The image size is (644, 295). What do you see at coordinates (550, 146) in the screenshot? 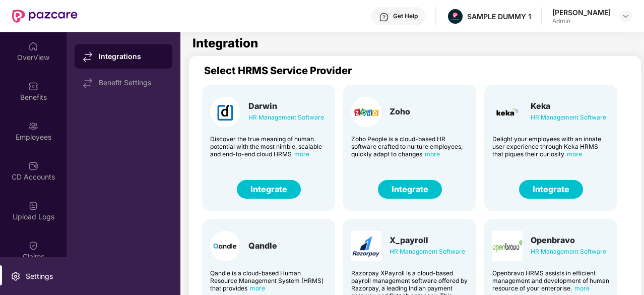
I see `div: Delight your employees with an innate user experience through Keka HRMS that piques their curiosity` at bounding box center [550, 146].